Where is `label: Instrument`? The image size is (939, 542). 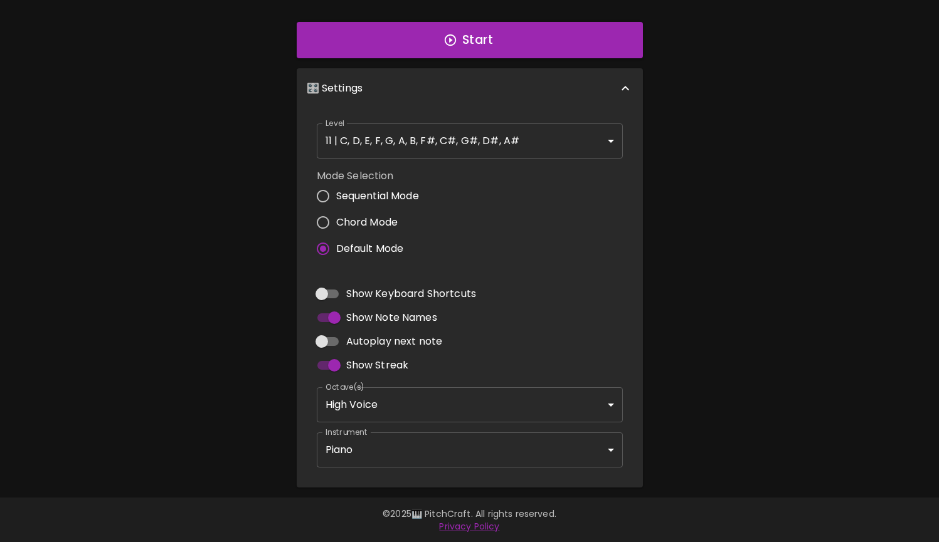 label: Instrument is located at coordinates (346, 432).